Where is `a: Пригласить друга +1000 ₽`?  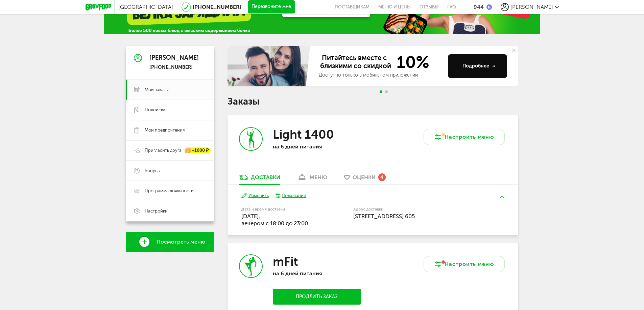
a: Пригласить друга +1000 ₽ is located at coordinates (170, 151).